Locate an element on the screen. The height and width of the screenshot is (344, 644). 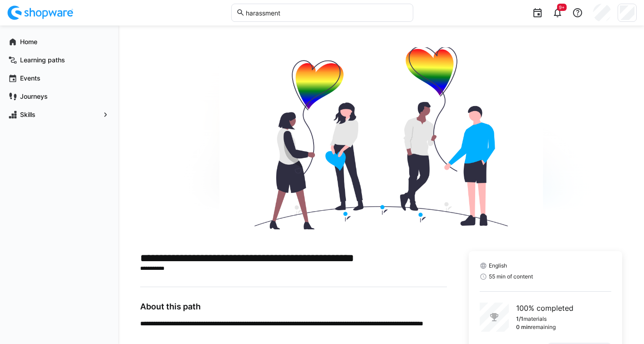
p: remaining is located at coordinates (543, 327).